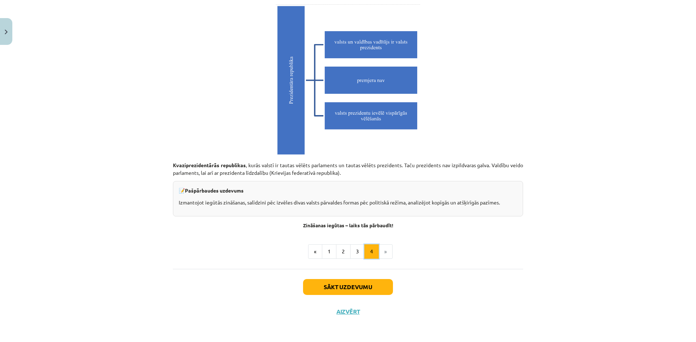  What do you see at coordinates (6, 32) in the screenshot?
I see `img: icon-close-lesson-0947bae3869378f0d4975bcd49f059093ad1ed9edebbc8119c70593378902aed.svg` at bounding box center [6, 32].